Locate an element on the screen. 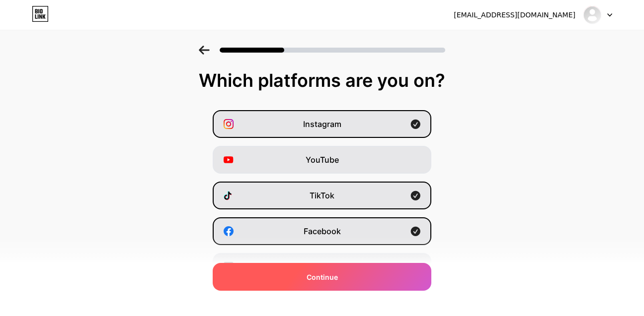  span: Facebook is located at coordinates (322, 231).